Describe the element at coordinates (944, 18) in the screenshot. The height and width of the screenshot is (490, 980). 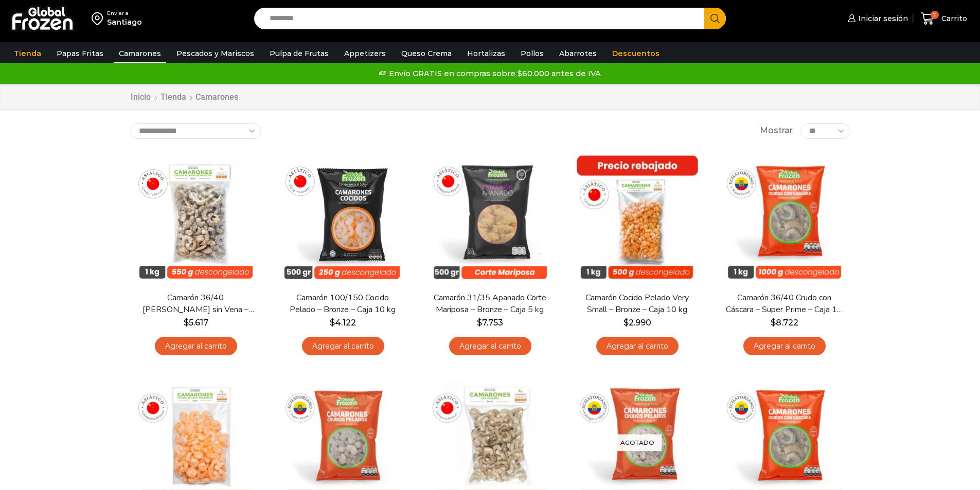
I see `a: 7 Carrito` at that location.